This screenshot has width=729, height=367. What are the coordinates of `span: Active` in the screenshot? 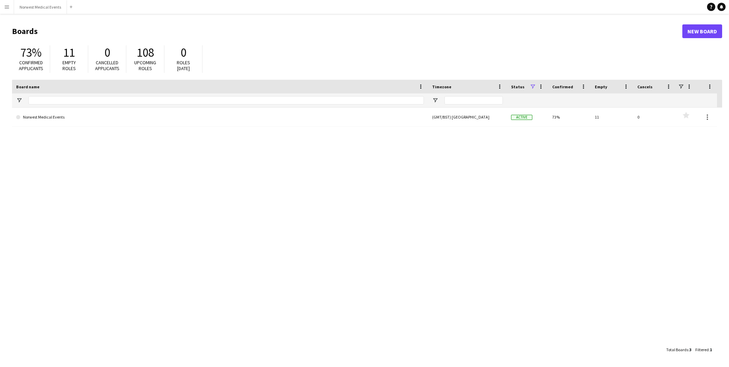 It's located at (522, 117).